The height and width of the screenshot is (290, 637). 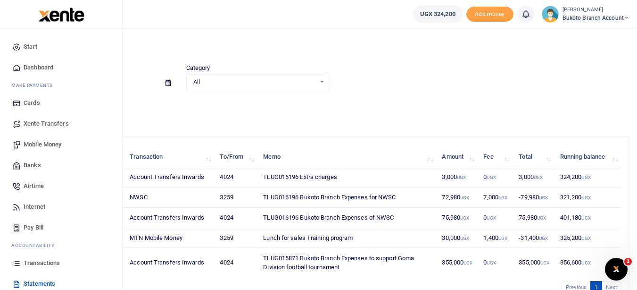 What do you see at coordinates (588, 262) in the screenshot?
I see `td: 356,600` at bounding box center [588, 262].